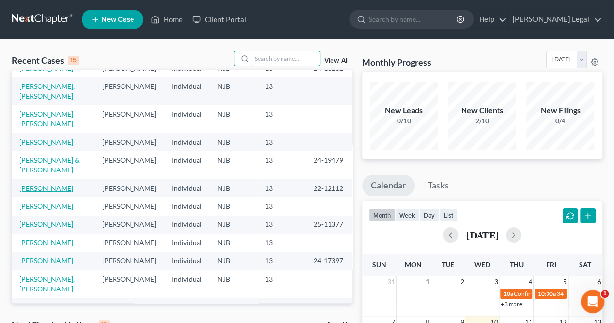 The image size is (614, 323). What do you see at coordinates (560, 121) in the screenshot?
I see `div: 0/4` at bounding box center [560, 121].